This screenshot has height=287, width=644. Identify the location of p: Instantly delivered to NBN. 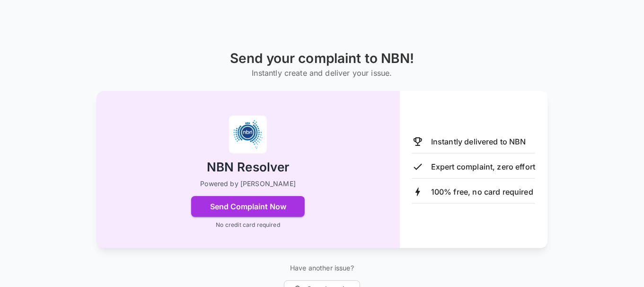
(478, 142).